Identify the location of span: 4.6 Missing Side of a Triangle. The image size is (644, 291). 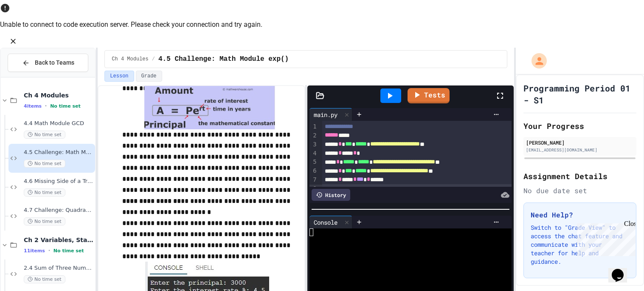
(59, 181).